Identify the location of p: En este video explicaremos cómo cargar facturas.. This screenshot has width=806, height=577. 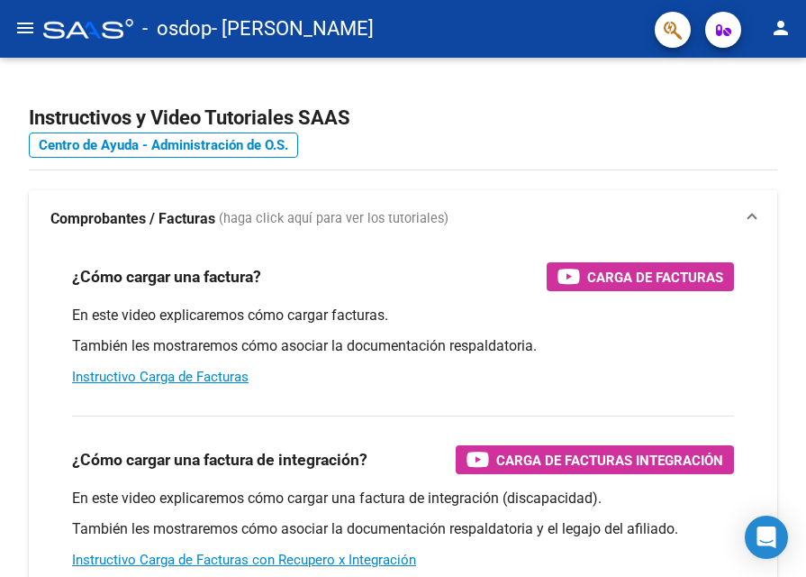
(403, 315).